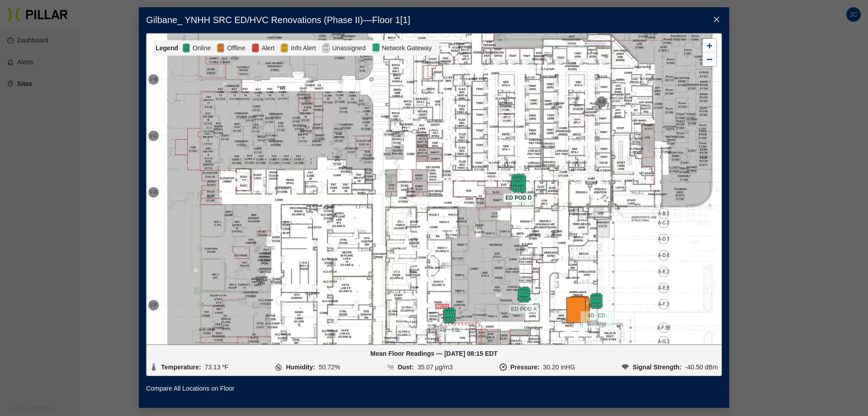  I want to click on div: ED POD D, so click(518, 183).